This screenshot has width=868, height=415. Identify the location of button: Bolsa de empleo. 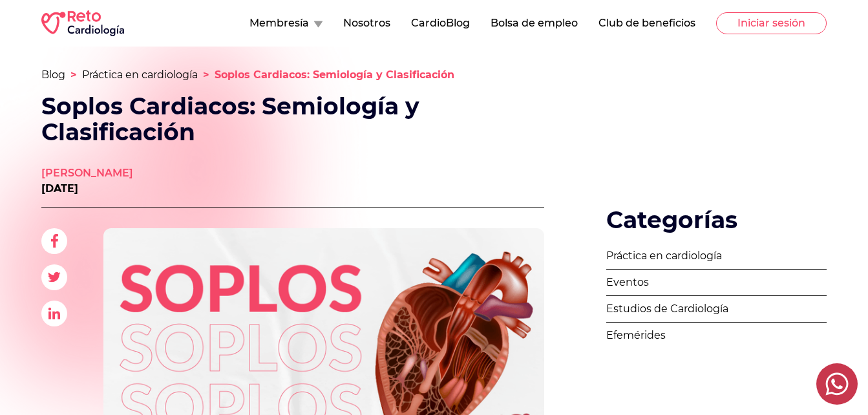
(534, 23).